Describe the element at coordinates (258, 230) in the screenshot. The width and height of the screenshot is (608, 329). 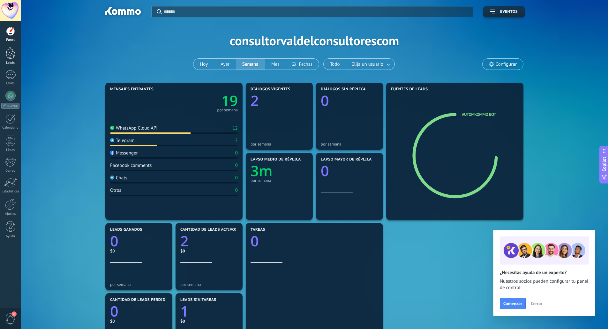
I see `span: Tareas` at that location.